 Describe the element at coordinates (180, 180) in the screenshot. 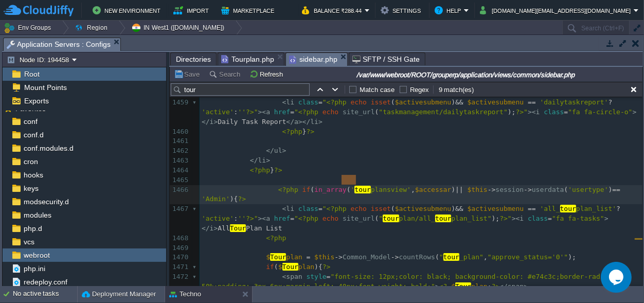

I see `div: 1465` at that location.